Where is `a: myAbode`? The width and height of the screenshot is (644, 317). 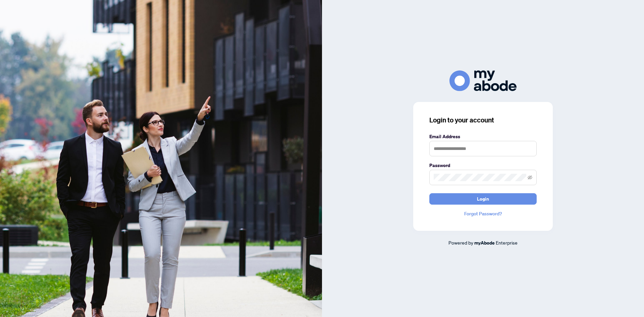
a: myAbode is located at coordinates (485, 243).